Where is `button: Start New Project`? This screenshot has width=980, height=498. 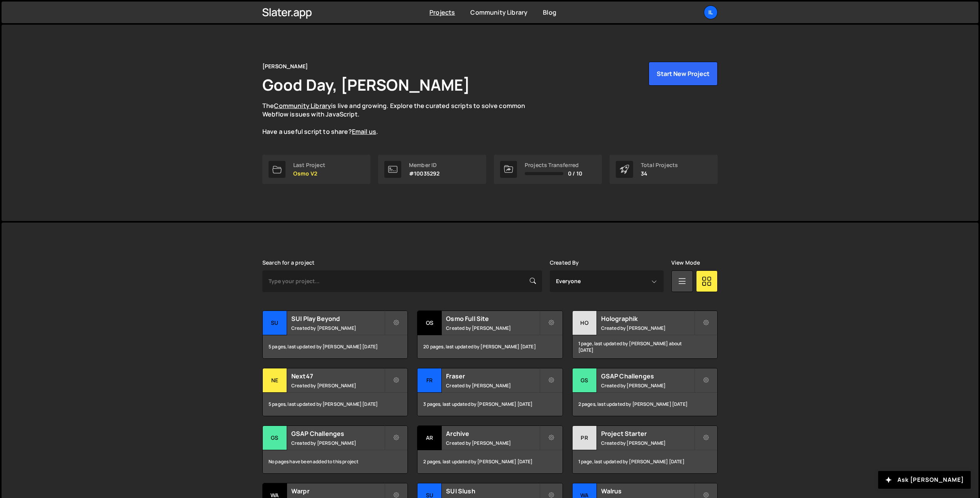
button: Start New Project is located at coordinates (683, 74).